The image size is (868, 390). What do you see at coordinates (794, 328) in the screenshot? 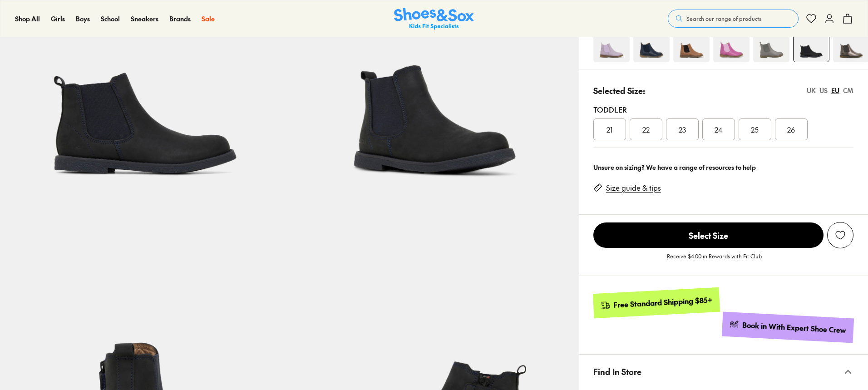
I see `div: Book in With Expert Shoe Crew` at bounding box center [794, 328].